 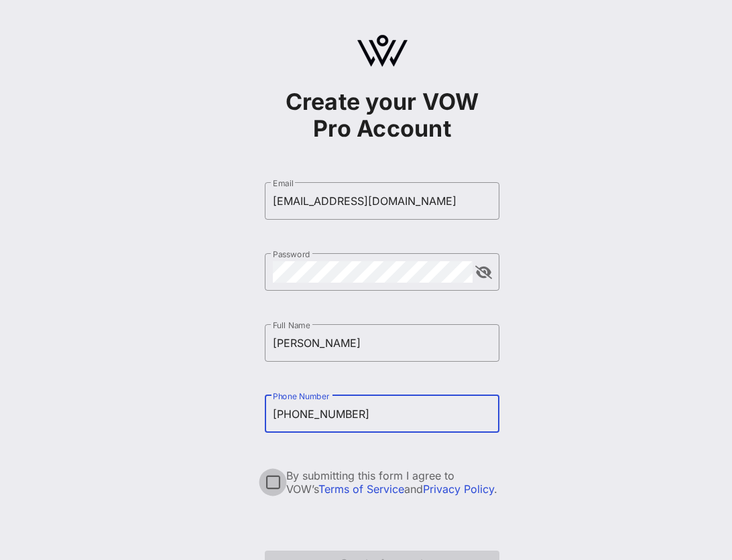 I want to click on a: Terms of Service, so click(x=361, y=489).